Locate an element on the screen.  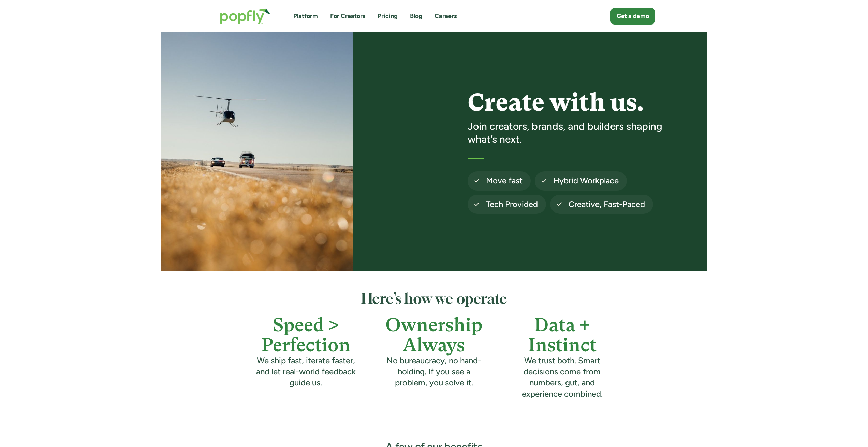
a: Careers is located at coordinates (445, 16).